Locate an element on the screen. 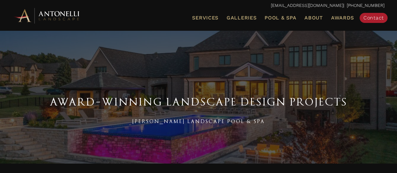 Image resolution: width=397 pixels, height=173 pixels. a: Awards is located at coordinates (343, 18).